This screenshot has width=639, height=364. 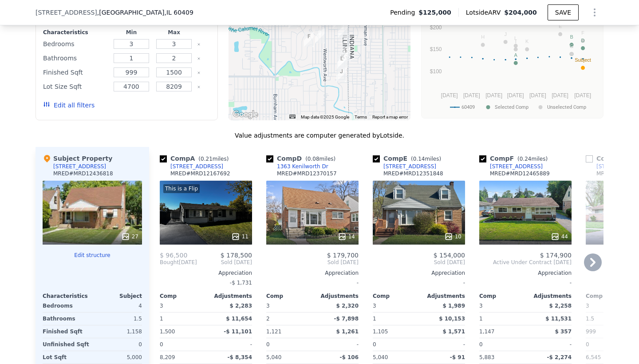 What do you see at coordinates (293, 116) in the screenshot?
I see `button: Keyboard shortcuts` at bounding box center [293, 116].